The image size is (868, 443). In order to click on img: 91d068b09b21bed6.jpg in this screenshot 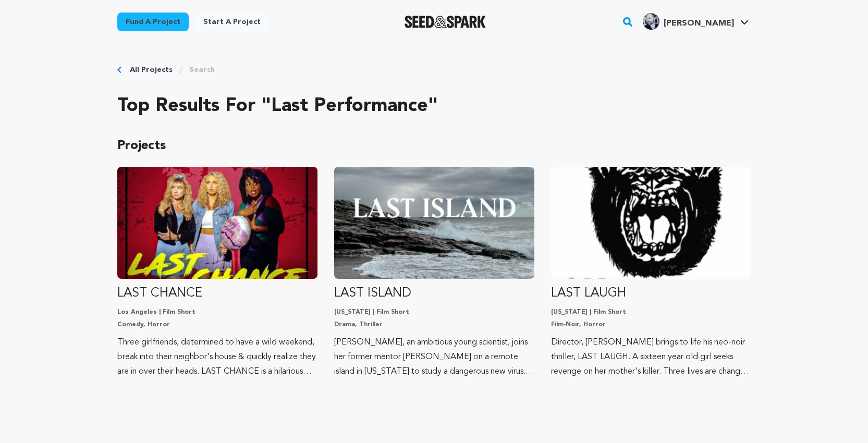, I will do `click(652, 22)`.